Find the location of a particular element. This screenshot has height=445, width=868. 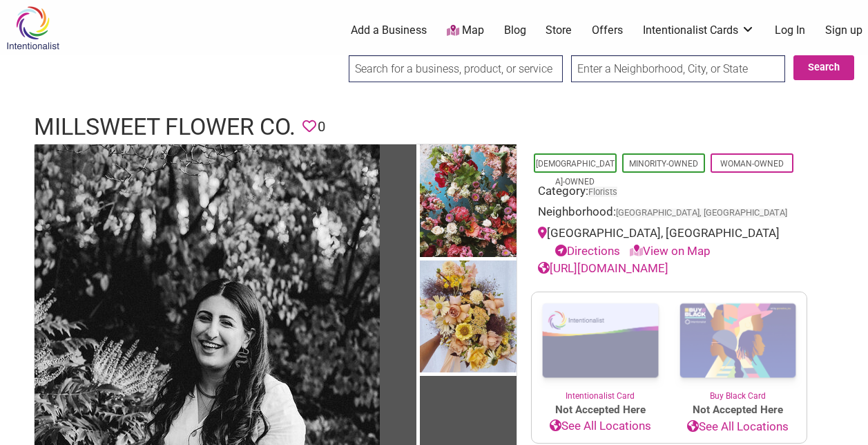

a: Add a Business is located at coordinates (389, 30).